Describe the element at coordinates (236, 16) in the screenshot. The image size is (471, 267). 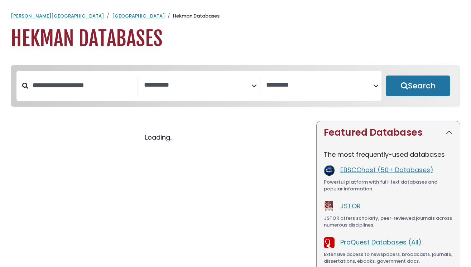
I see `nav: breadcrumb` at that location.